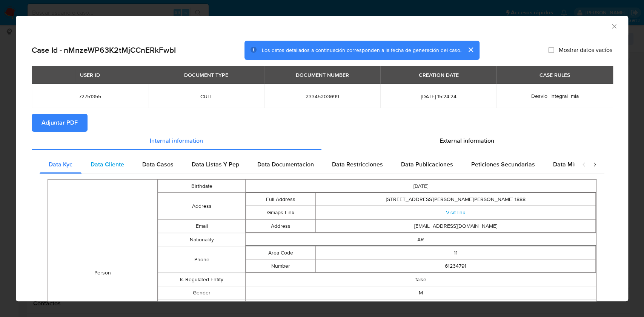 The height and width of the screenshot is (317, 644). I want to click on span: Desvio_integral_mla, so click(555, 96).